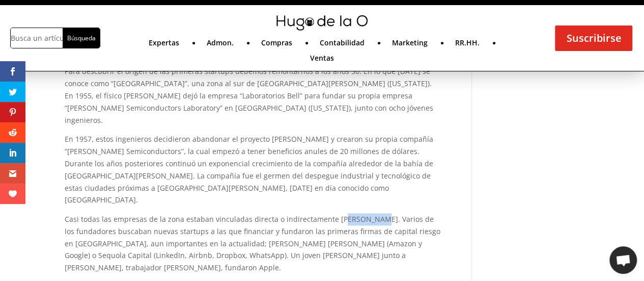 The height and width of the screenshot is (281, 644). What do you see at coordinates (322, 60) in the screenshot?
I see `a: Ventas` at bounding box center [322, 60].